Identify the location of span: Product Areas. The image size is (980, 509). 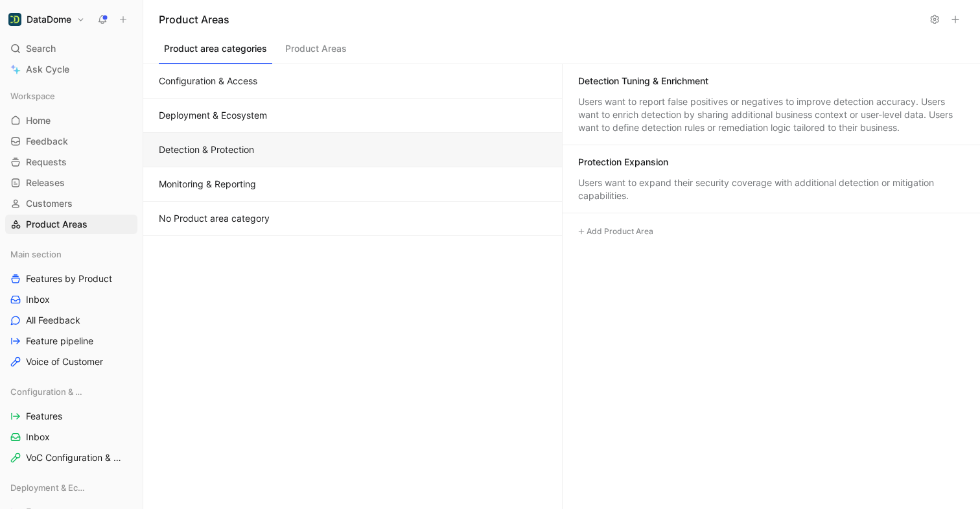
(57, 225).